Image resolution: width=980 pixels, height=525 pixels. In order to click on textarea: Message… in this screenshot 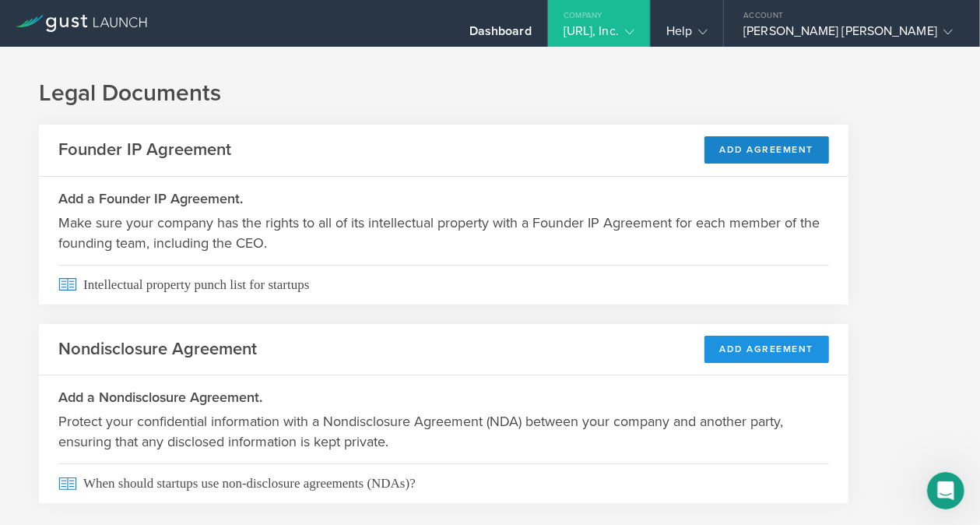, I will do `click(155, 387)`.